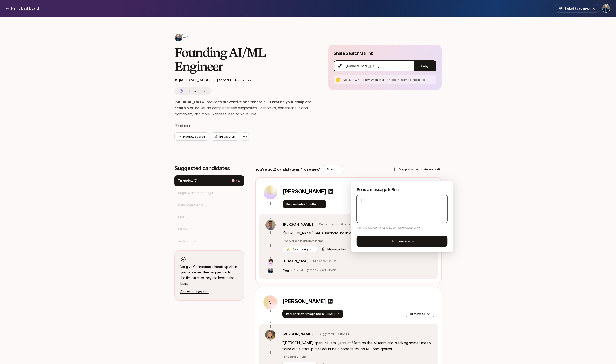 The height and width of the screenshot is (364, 616). I want to click on p: We do comprehensive diagnostics—genomics, epigenetics, blood biomarkers, and more. Ranges tuned t..., so click(244, 108).